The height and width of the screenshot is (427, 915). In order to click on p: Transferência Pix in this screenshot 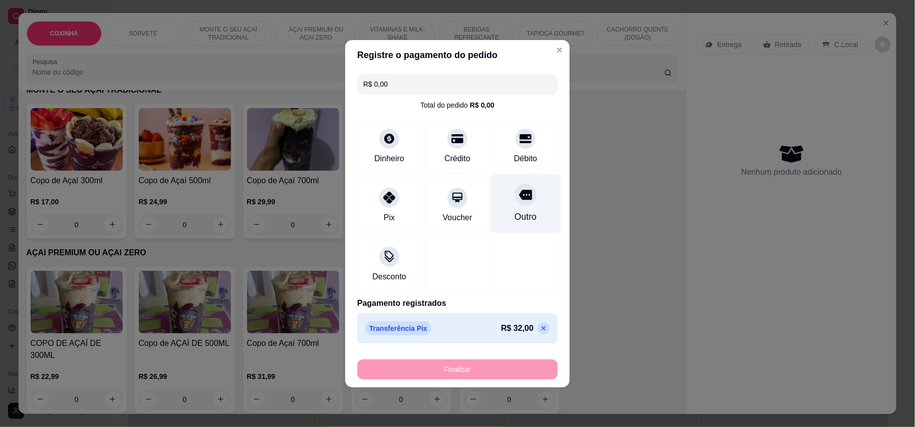, I will do `click(398, 329)`.